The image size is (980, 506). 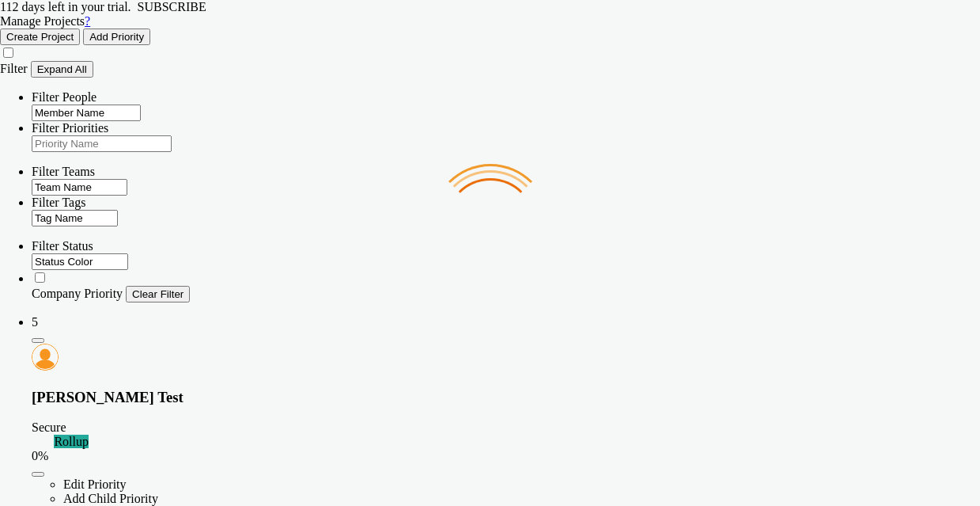 I want to click on input: Filter, so click(x=8, y=52).